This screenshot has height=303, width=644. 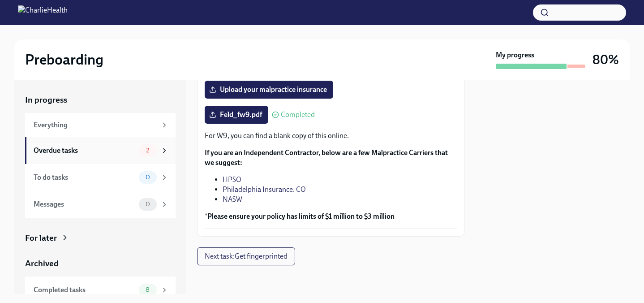 I want to click on span: Upload your malpractice insurance, so click(x=269, y=90).